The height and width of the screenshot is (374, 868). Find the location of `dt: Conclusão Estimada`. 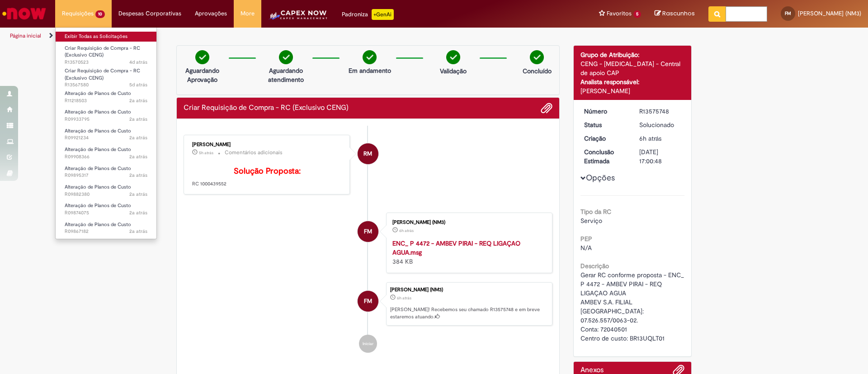

dt: Conclusão Estimada is located at coordinates (605, 157).